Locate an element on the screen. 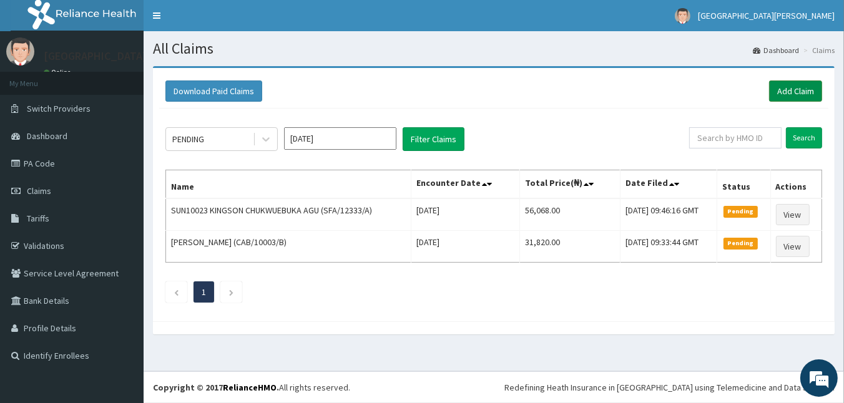  h1: All Claims is located at coordinates (494, 49).